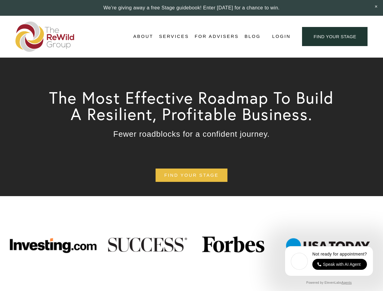 This screenshot has height=291, width=383. I want to click on img: The ReWild Group, so click(45, 37).